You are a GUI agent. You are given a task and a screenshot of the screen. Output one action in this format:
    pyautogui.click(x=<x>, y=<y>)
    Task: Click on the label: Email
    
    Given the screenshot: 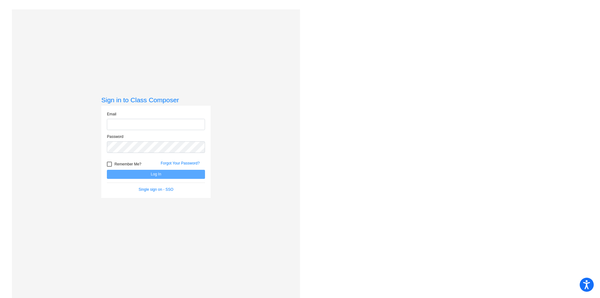 What is the action you would take?
    pyautogui.click(x=112, y=114)
    